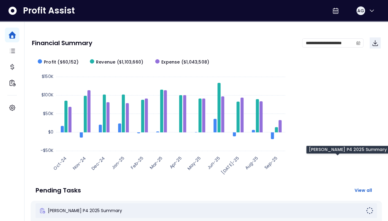  Describe the element at coordinates (51, 132) in the screenshot. I see `text: $0` at that location.